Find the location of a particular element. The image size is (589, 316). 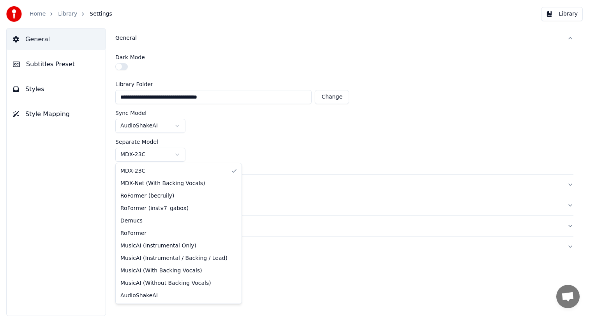

span: MusicAI (Instrumental Only) is located at coordinates (158, 246).